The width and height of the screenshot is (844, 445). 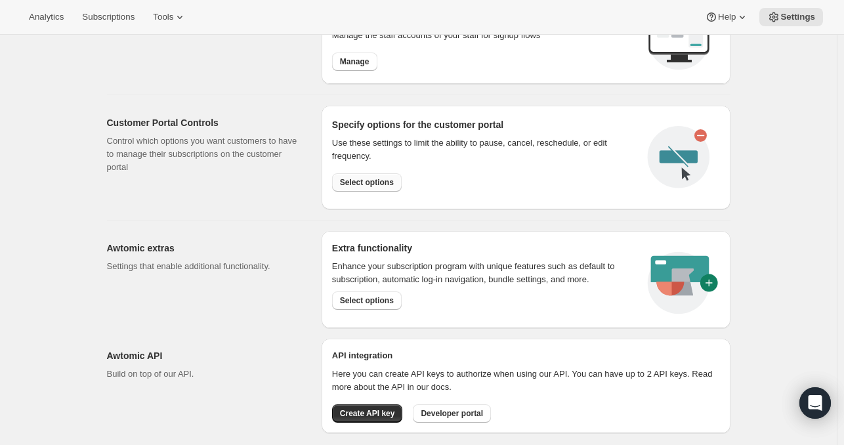 I want to click on p: Settings that enable additional functionality., so click(x=204, y=267).